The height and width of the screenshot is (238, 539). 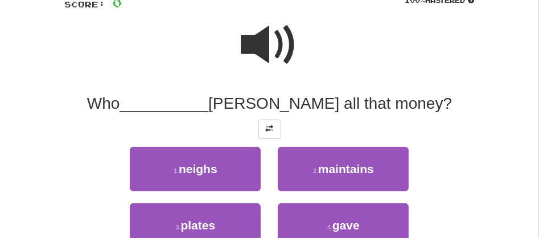 I want to click on span: gave, so click(x=346, y=225).